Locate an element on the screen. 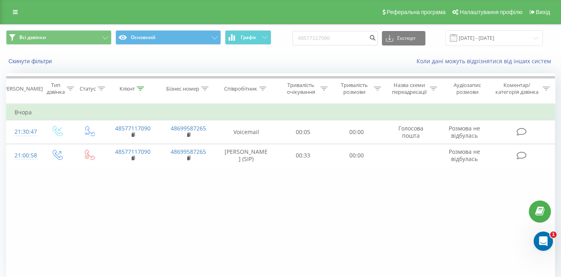  button: Всі дзвінки is located at coordinates (59, 37).